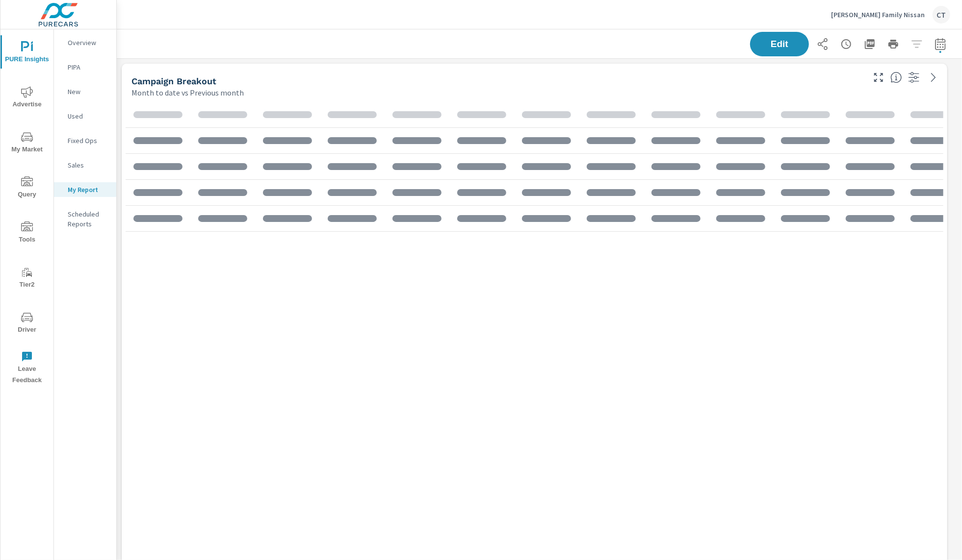  I want to click on button: "Export Report to PDF", so click(869, 44).